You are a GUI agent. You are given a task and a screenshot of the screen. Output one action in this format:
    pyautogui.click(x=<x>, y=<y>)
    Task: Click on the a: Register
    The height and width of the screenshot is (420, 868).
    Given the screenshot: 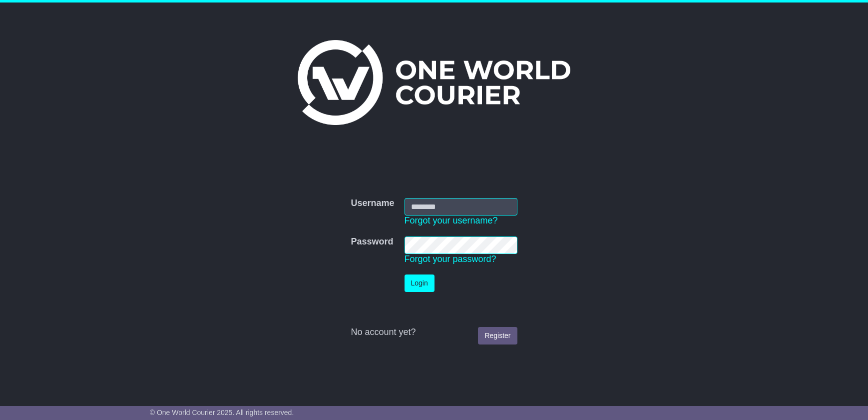 What is the action you would take?
    pyautogui.click(x=498, y=335)
    